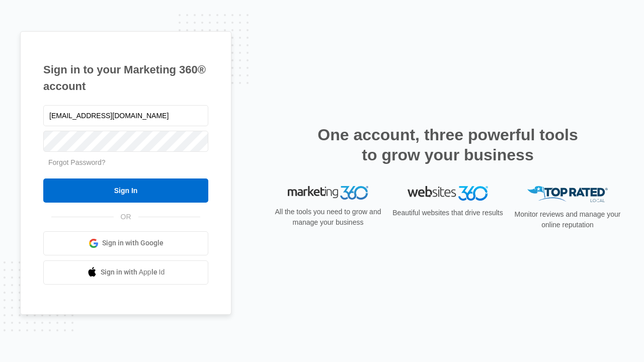 The height and width of the screenshot is (362, 644). I want to click on img: Websites 360, so click(448, 193).